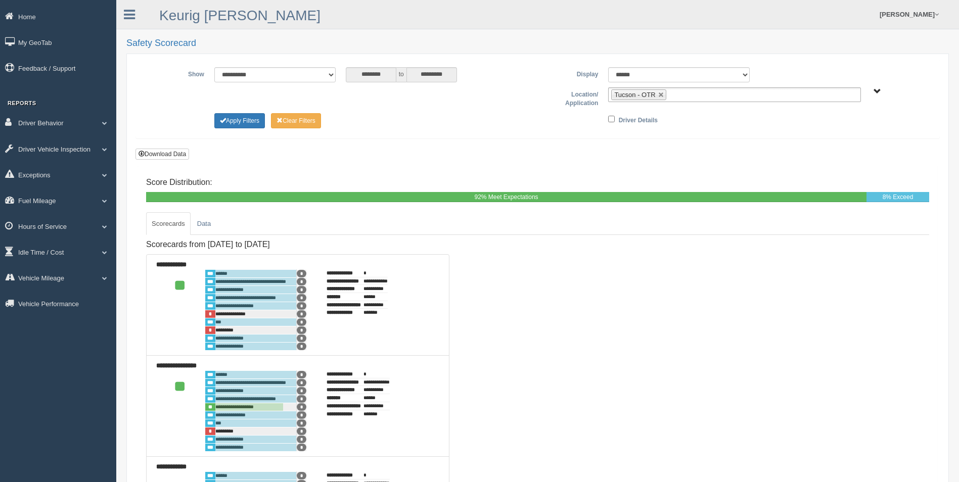  Describe the element at coordinates (897, 202) in the screenshot. I see `span: 8% Exceed Expectations` at that location.